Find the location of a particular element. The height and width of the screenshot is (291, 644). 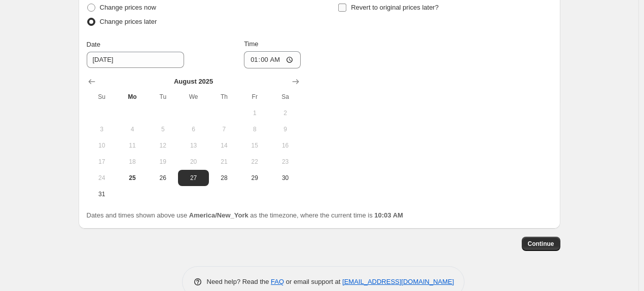

button: Wednesday August 27 2025 is located at coordinates (193, 178).